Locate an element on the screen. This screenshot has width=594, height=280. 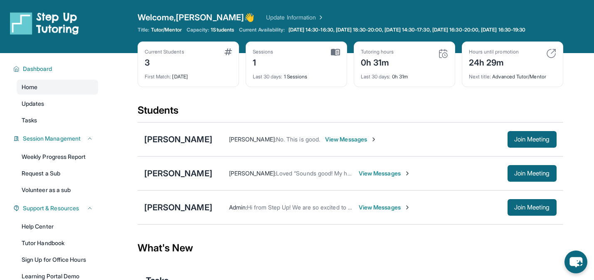
a: Tutor Handbook is located at coordinates (57, 243).